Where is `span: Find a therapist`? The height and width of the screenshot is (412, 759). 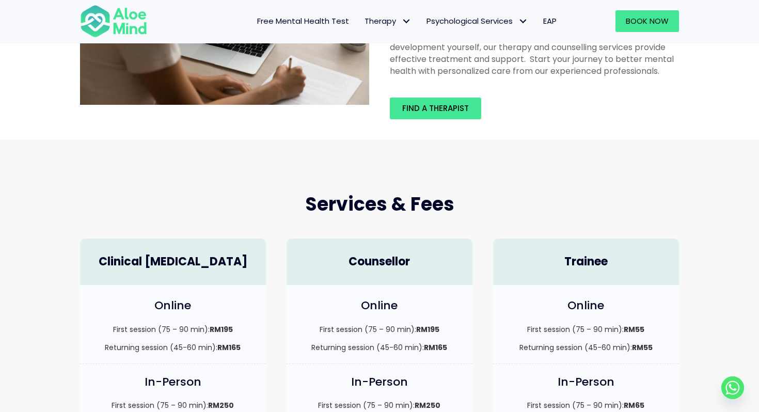
span: Find a therapist is located at coordinates (435, 108).